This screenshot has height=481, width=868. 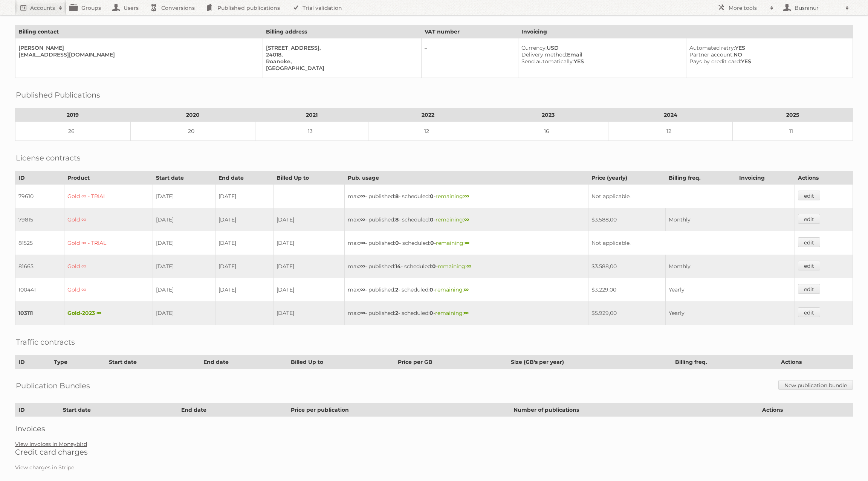 I want to click on td: $3.229,00, so click(x=627, y=290).